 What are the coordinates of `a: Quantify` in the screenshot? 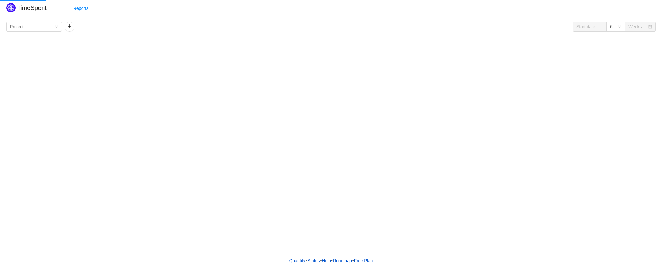 It's located at (297, 261).